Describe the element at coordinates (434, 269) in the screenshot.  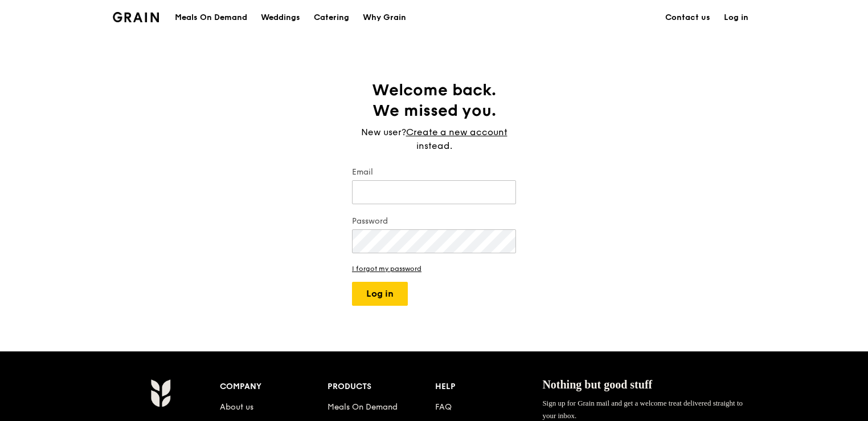
I see `a: I forgot my password` at that location.